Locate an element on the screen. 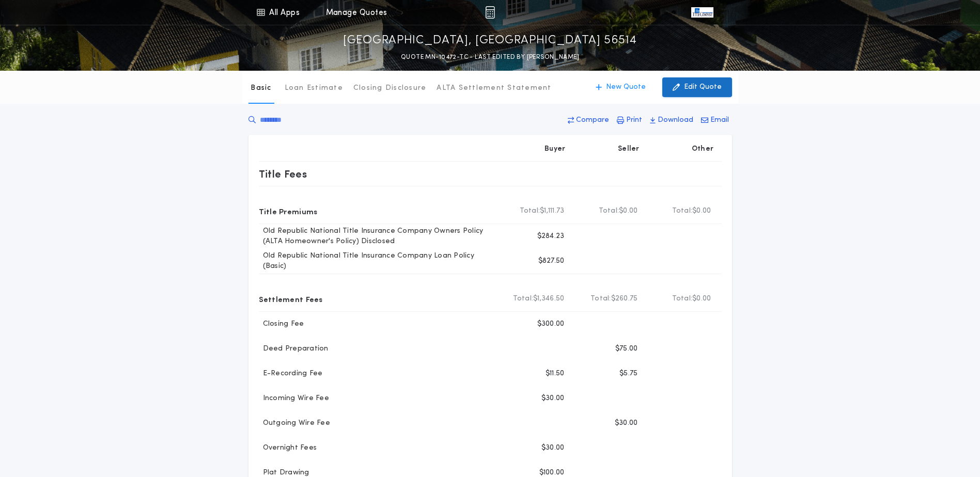  p: Incoming Wire Fee is located at coordinates (294, 399).